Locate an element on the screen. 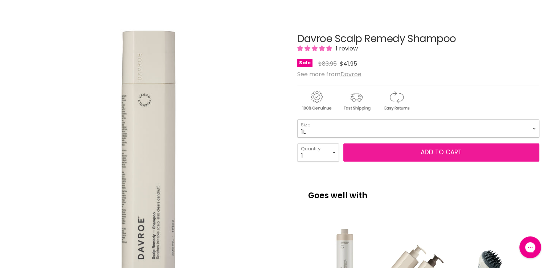 The image size is (552, 268). span: $41.95 is located at coordinates (349, 64).